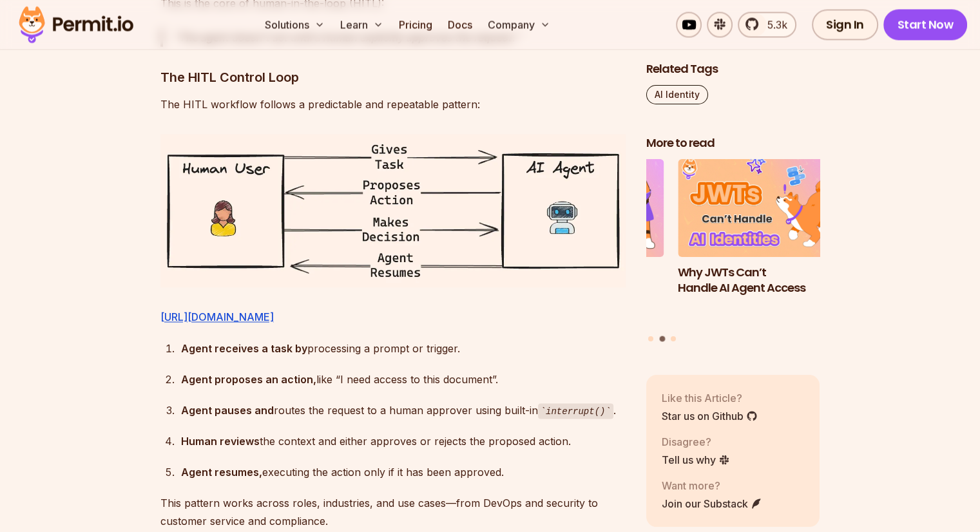 Image resolution: width=980 pixels, height=532 pixels. What do you see at coordinates (764, 244) in the screenshot?
I see `li: 2 of 3` at bounding box center [764, 244].